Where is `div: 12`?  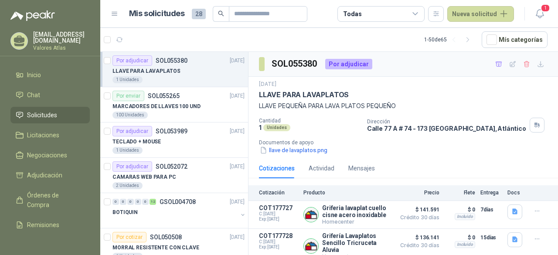
div: 12 is located at coordinates (153, 202).